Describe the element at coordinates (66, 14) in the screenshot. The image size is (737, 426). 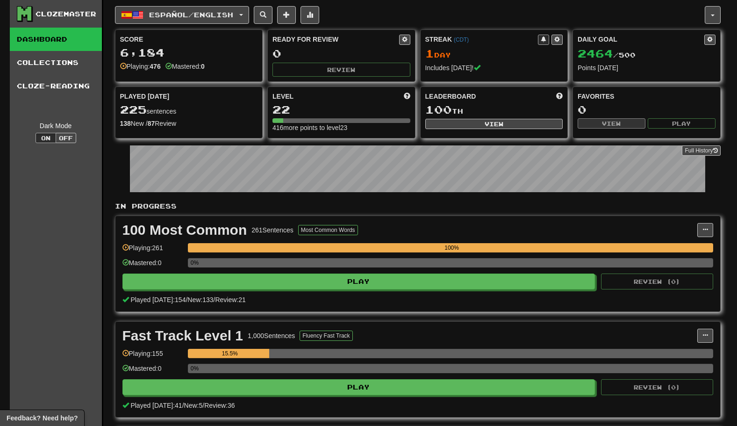
I see `div: Clozemaster` at that location.